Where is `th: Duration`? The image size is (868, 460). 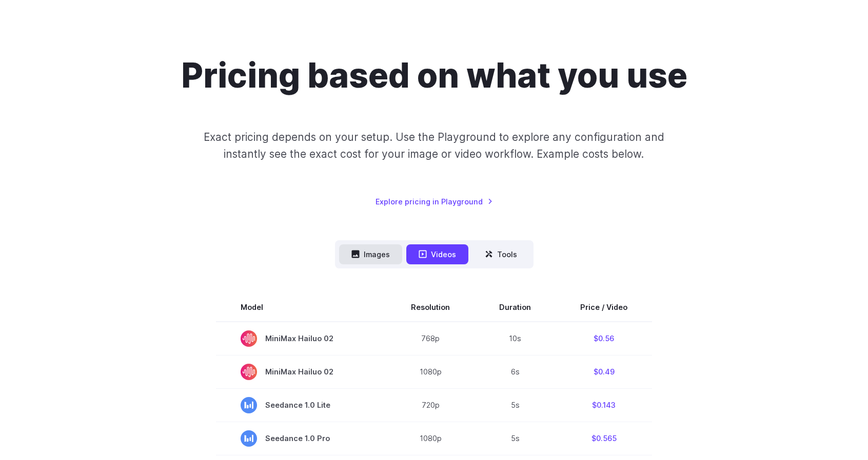
th: Duration is located at coordinates (515, 307).